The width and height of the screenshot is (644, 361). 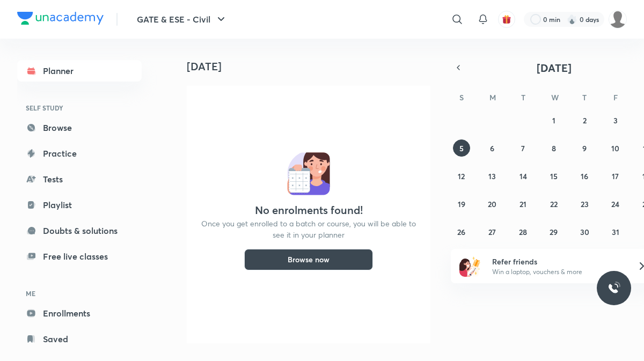 I want to click on abbr: October 13, 2025, so click(x=492, y=176).